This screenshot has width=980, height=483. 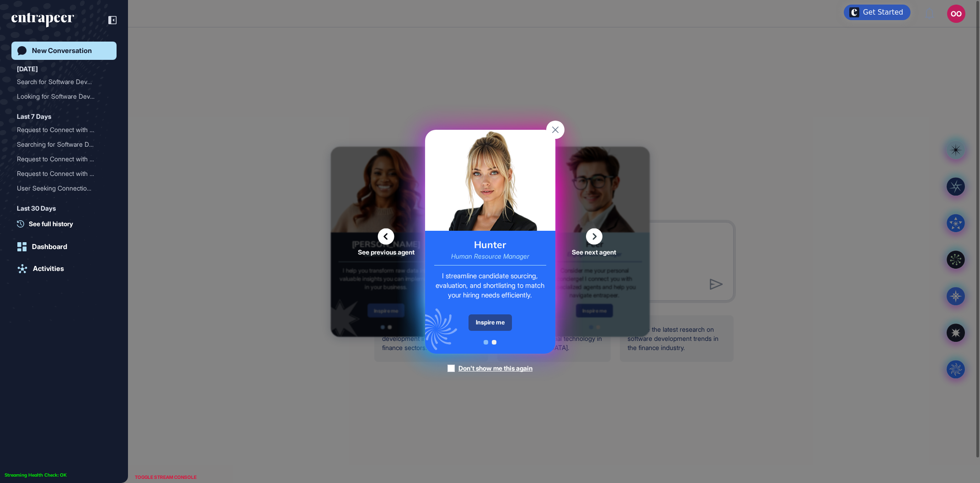 What do you see at coordinates (61, 82) in the screenshot?
I see `div: Search for Software Devel...` at bounding box center [61, 82].